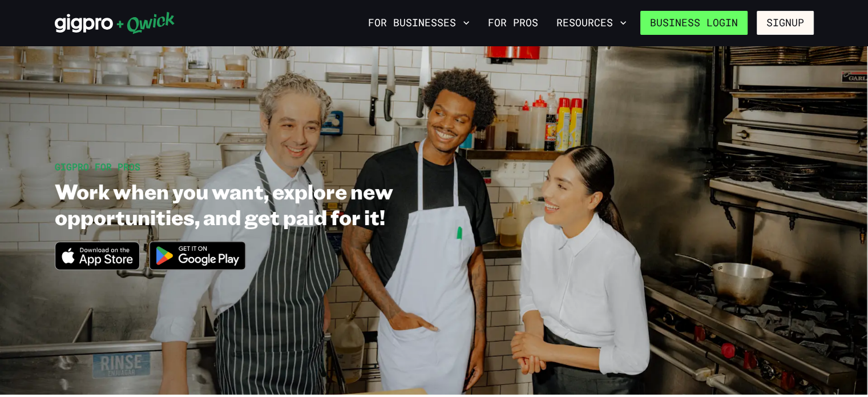  I want to click on a: Download on the App Store, so click(97, 266).